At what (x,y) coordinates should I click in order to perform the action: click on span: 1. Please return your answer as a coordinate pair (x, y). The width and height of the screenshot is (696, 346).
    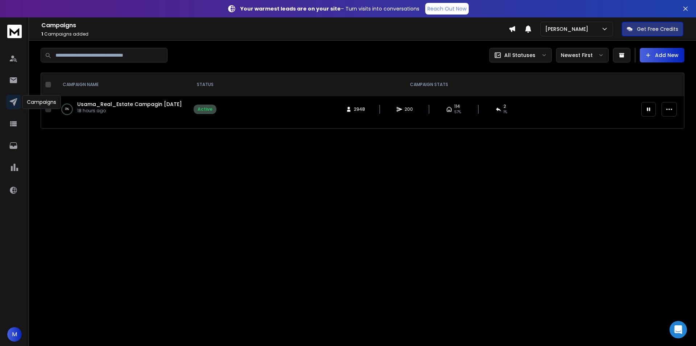
    Looking at the image, I should click on (42, 34).